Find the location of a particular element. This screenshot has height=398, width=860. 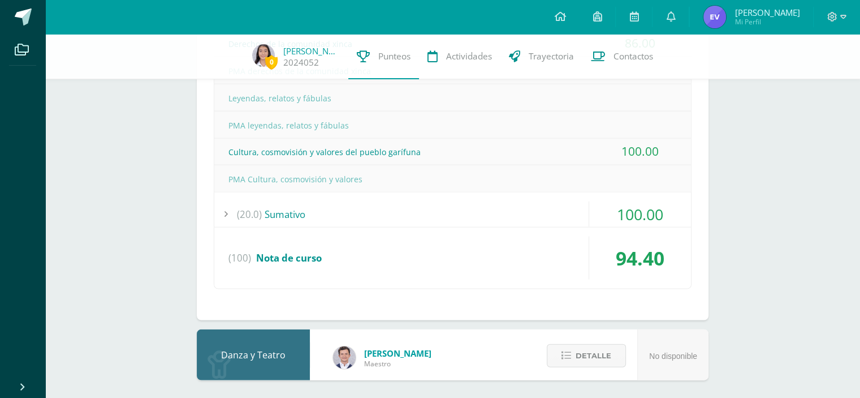

span: Trayectoria is located at coordinates (551, 56).